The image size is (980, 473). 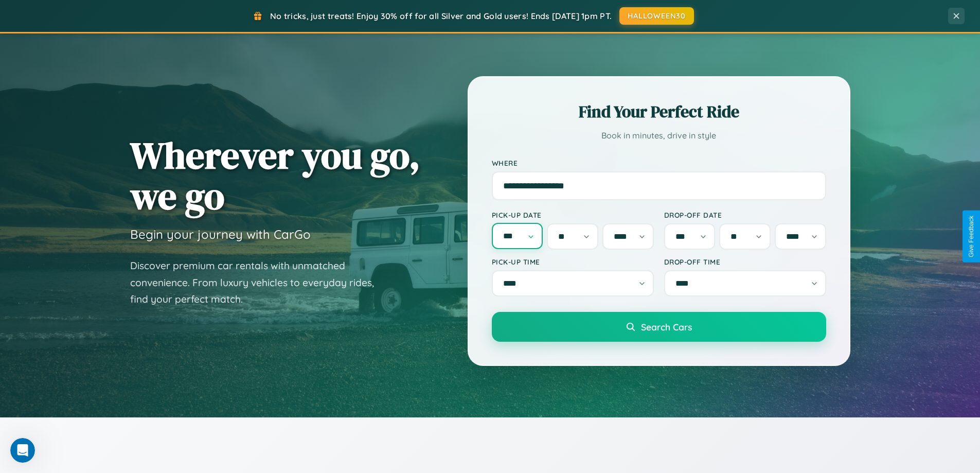 I want to click on h3: Begin your journey with CarGo, so click(x=220, y=234).